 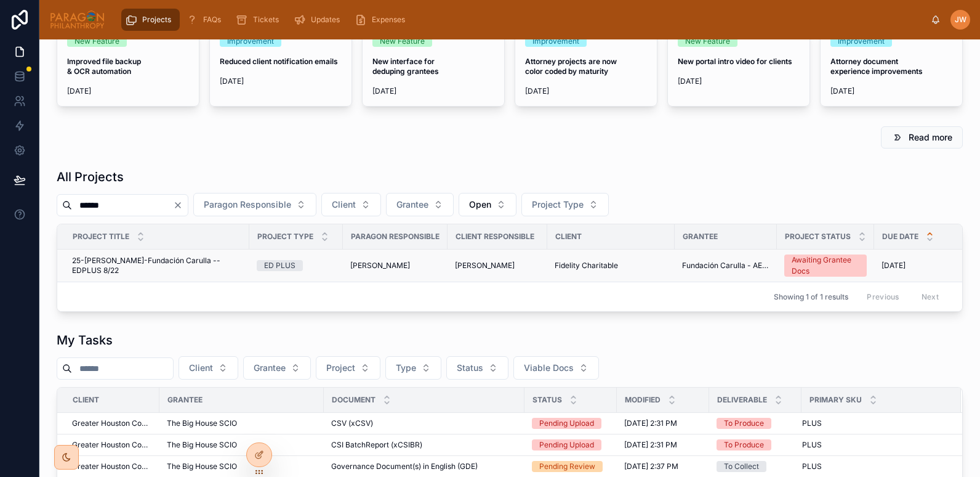 I want to click on span: Primary SKU, so click(x=836, y=400).